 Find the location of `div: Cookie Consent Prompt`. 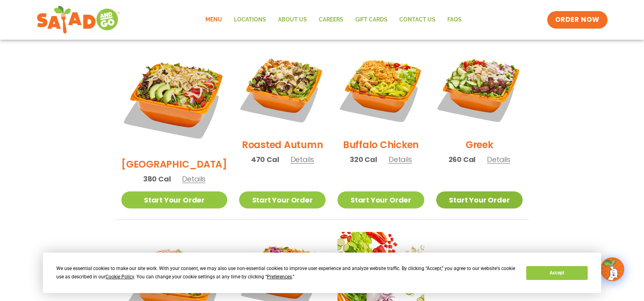

div: Cookie Consent Prompt is located at coordinates (322, 273).